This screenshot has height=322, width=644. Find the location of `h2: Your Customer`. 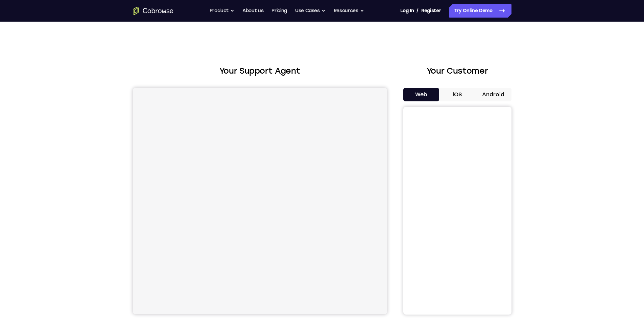

h2: Your Customer is located at coordinates (458, 71).